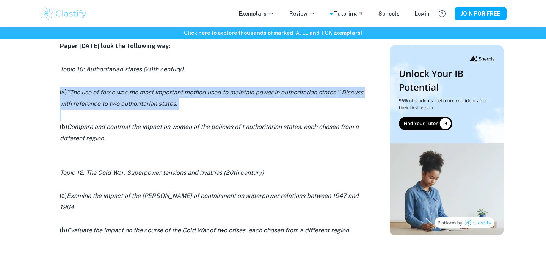 The image size is (546, 254). I want to click on a: Thumbnail, so click(447, 140).